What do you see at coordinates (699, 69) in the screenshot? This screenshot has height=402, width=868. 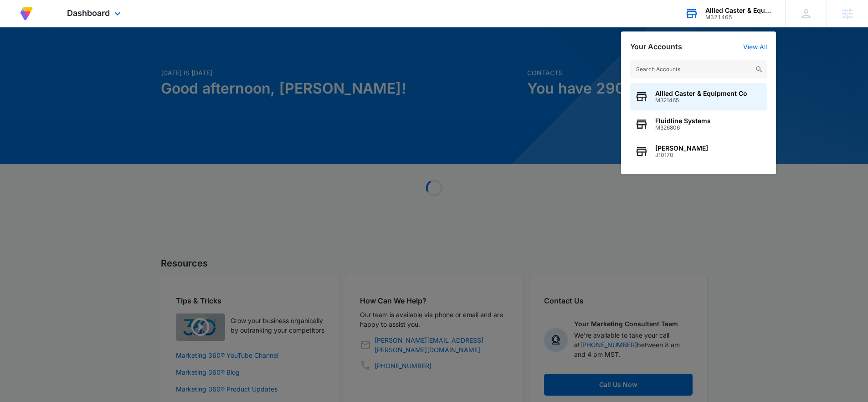 I see `input: Search Accounts` at bounding box center [699, 69].